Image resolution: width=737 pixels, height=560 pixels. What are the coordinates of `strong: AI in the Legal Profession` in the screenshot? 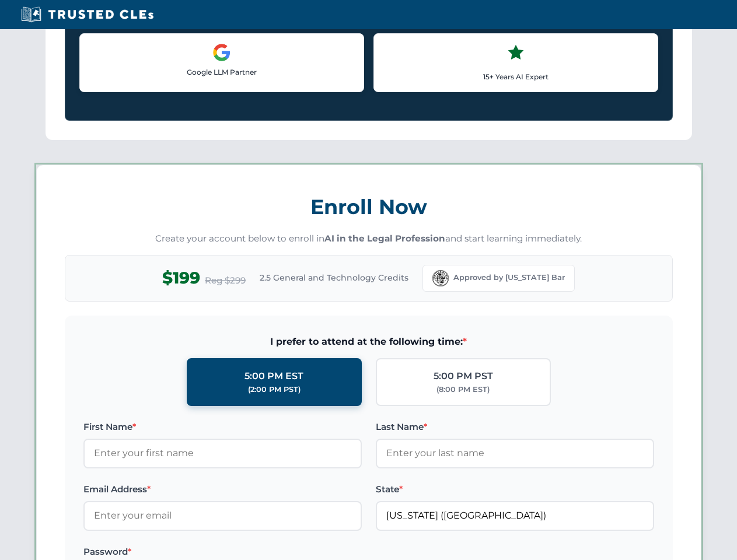 It's located at (385, 238).